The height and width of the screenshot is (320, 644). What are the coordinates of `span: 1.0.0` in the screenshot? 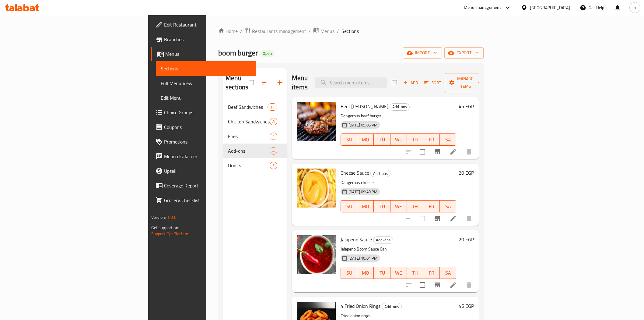 It's located at (172, 217).